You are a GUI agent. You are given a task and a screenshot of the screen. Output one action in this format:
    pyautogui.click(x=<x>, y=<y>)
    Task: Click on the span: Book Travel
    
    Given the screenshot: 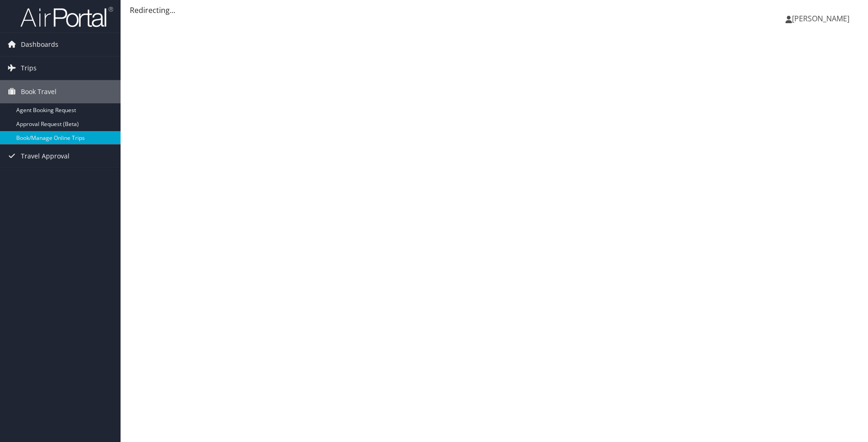 What is the action you would take?
    pyautogui.click(x=38, y=92)
    